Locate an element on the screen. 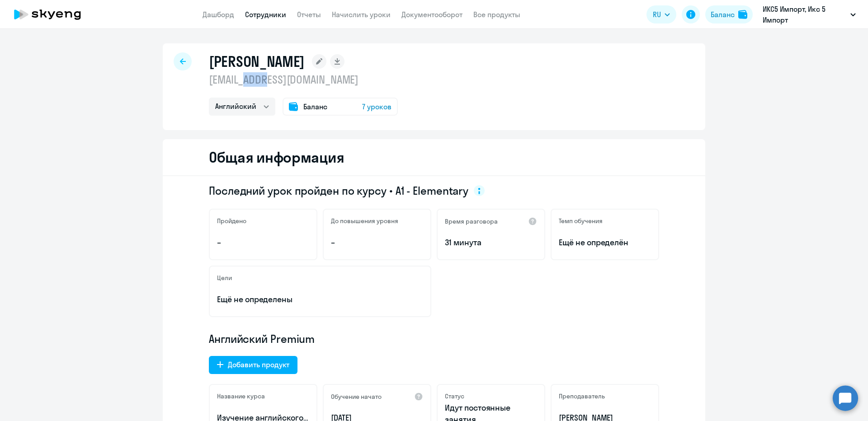  span: Последний урок пройден по курсу • A1 - Elementary is located at coordinates (339, 190).